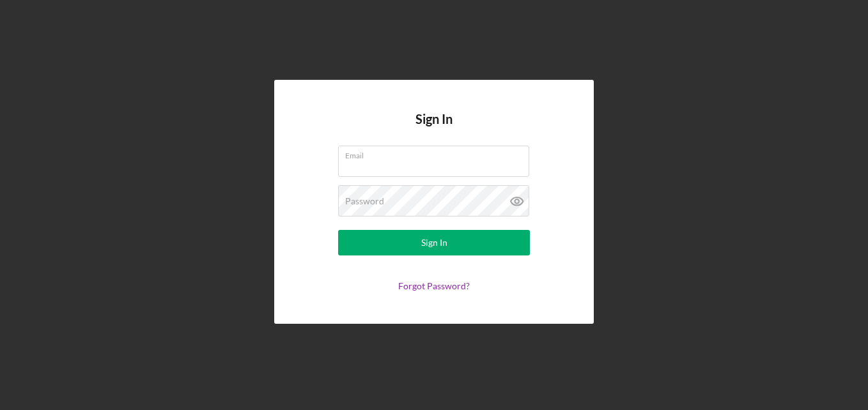 The height and width of the screenshot is (410, 868). What do you see at coordinates (434, 243) in the screenshot?
I see `div: Sign In` at bounding box center [434, 243].